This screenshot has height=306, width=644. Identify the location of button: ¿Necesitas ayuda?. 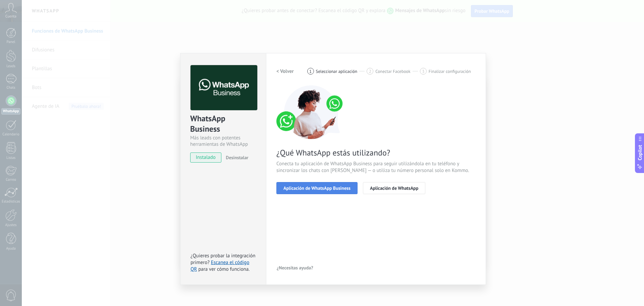
(295, 268).